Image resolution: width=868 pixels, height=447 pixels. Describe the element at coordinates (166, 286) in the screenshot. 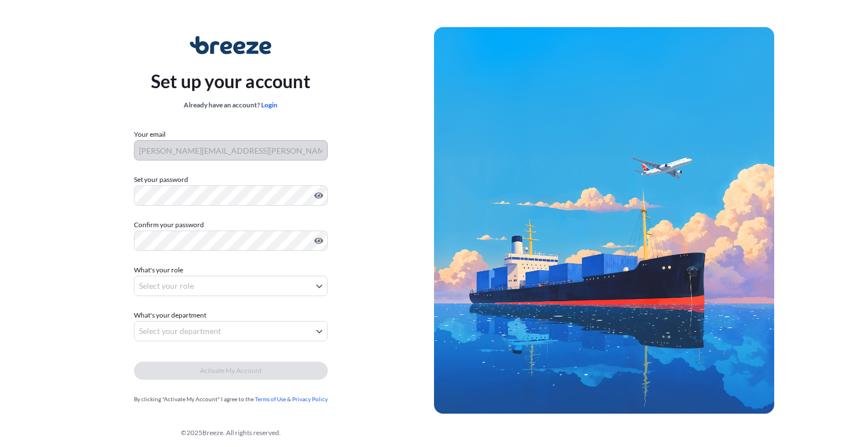

I see `span: Select your role` at that location.